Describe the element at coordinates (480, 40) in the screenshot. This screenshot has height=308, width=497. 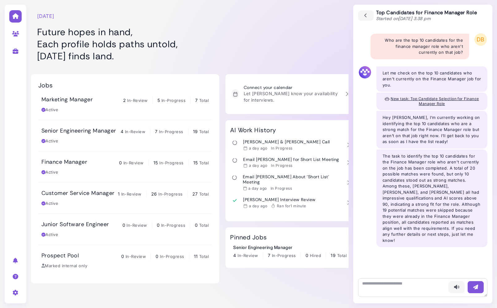
I see `span: DB` at that location.